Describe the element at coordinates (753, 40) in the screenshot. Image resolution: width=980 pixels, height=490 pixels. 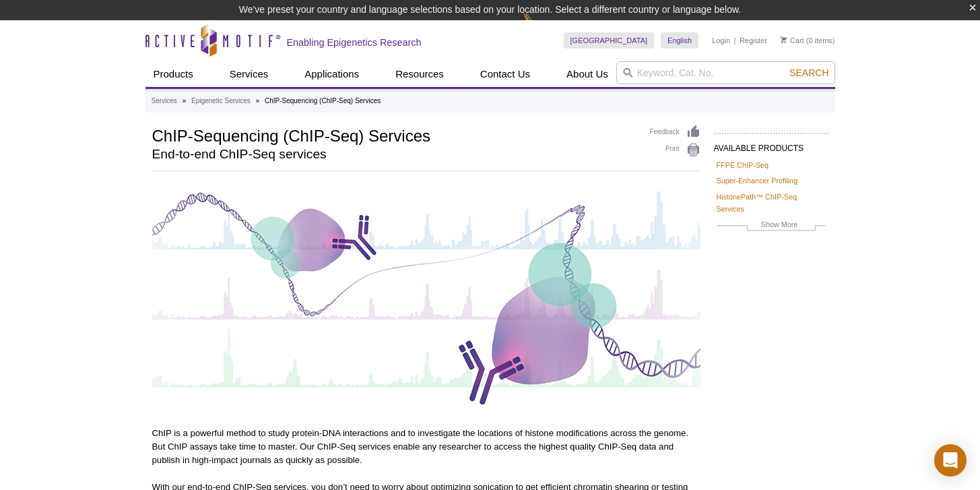
I see `a: Register` at that location.